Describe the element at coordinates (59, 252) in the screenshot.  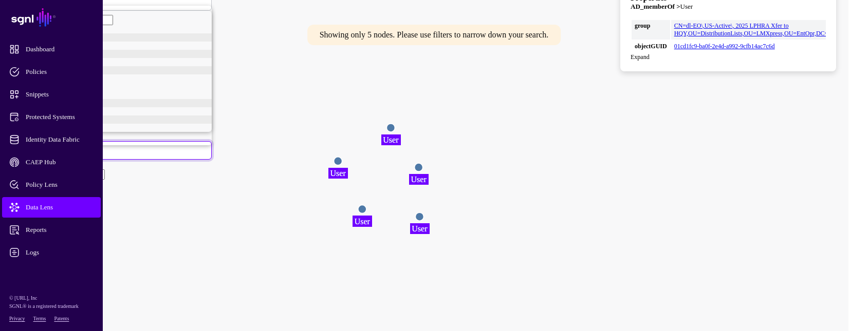
I see `span: Logs` at that location.